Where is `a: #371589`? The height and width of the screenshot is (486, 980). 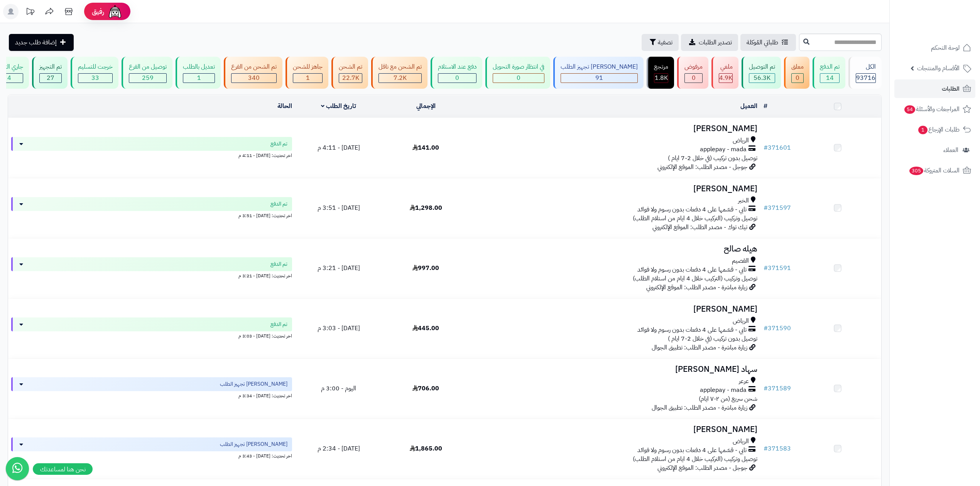 a: #371589 is located at coordinates (778, 388).